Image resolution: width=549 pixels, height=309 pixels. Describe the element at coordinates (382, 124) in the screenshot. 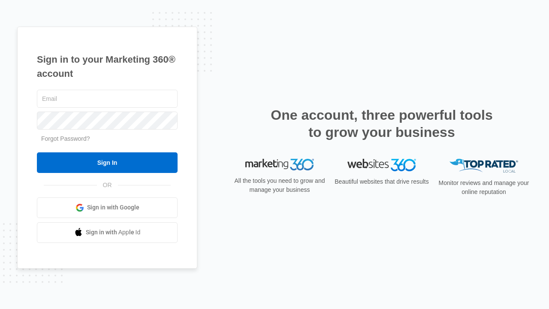

I see `h2: One account, three powerful tools to grow your business` at that location.